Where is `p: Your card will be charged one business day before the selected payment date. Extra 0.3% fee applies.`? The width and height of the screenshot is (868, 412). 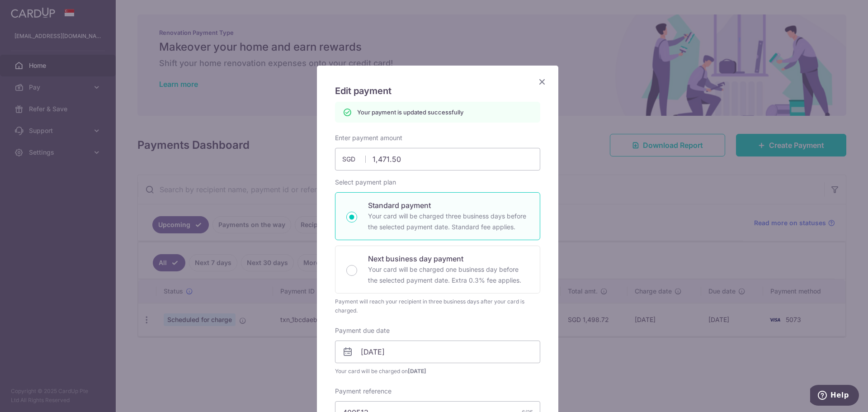
p: Your card will be charged one business day before the selected payment date. Extra 0.3% fee applies. is located at coordinates (448, 275).